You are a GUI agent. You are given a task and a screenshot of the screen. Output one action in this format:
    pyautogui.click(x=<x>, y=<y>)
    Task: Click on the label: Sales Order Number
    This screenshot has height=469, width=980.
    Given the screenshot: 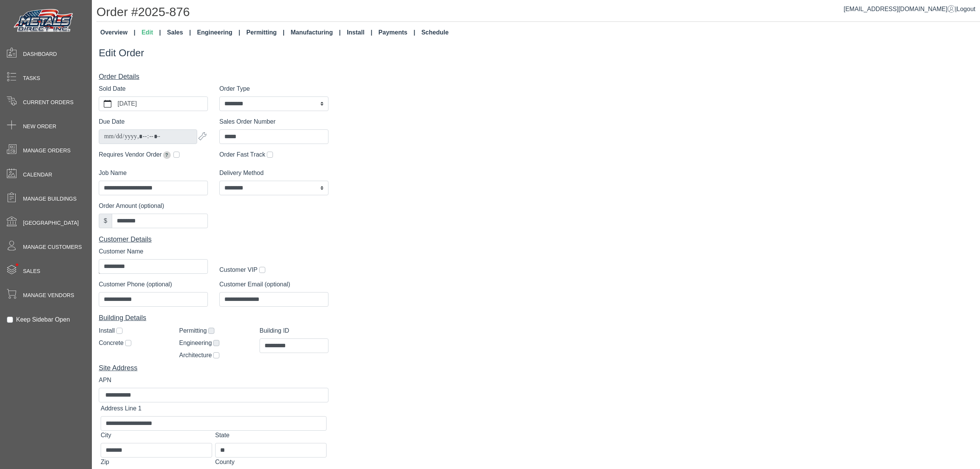 What is the action you would take?
    pyautogui.click(x=247, y=122)
    